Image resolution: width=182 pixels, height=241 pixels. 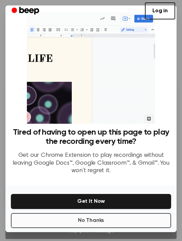 What do you see at coordinates (91, 163) in the screenshot?
I see `p: Get our Chrome Extension to play recordings without leaving Google Docs™, Google Classroom™, & Gm...` at bounding box center [91, 163].